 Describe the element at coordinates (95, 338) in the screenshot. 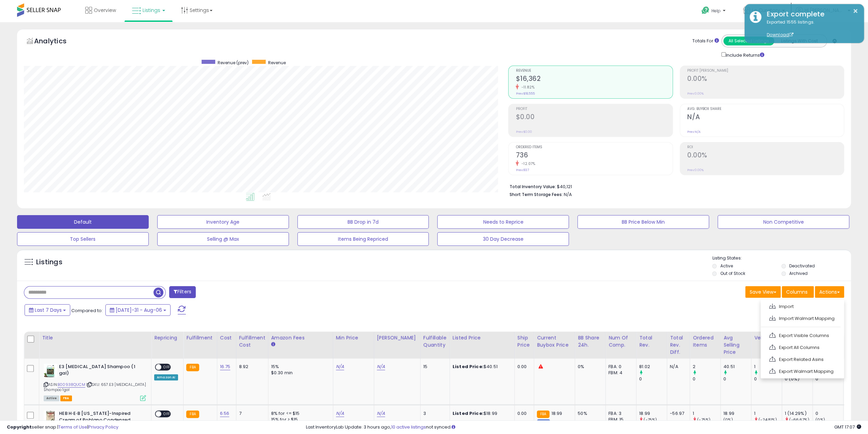

I see `div: Title` at that location.